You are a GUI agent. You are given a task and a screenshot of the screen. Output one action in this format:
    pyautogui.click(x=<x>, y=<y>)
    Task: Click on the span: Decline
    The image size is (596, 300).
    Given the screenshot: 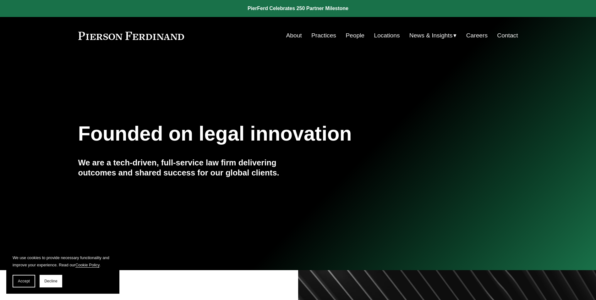 What is the action you would take?
    pyautogui.click(x=51, y=281)
    